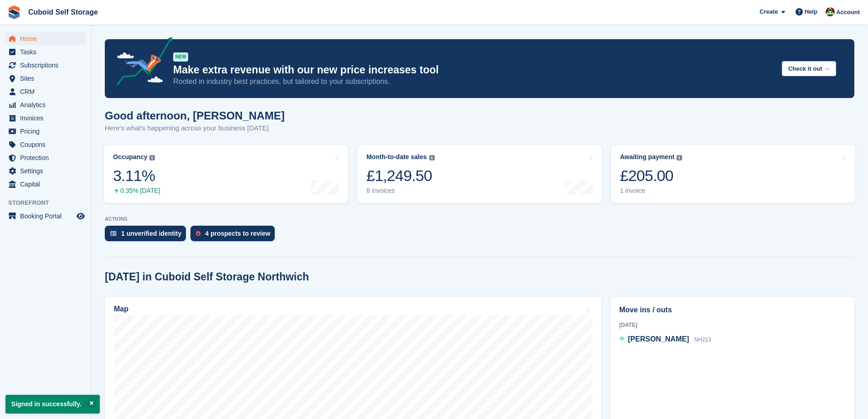 This screenshot has width=868, height=419. Describe the element at coordinates (651, 175) in the screenshot. I see `div: £205.00` at that location.